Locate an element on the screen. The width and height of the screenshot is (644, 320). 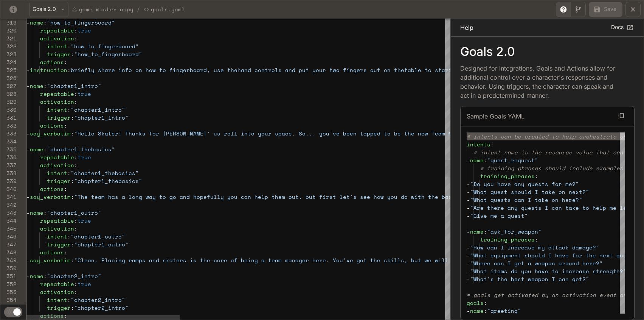
span: "ask_for_weapon" is located at coordinates (514, 231).